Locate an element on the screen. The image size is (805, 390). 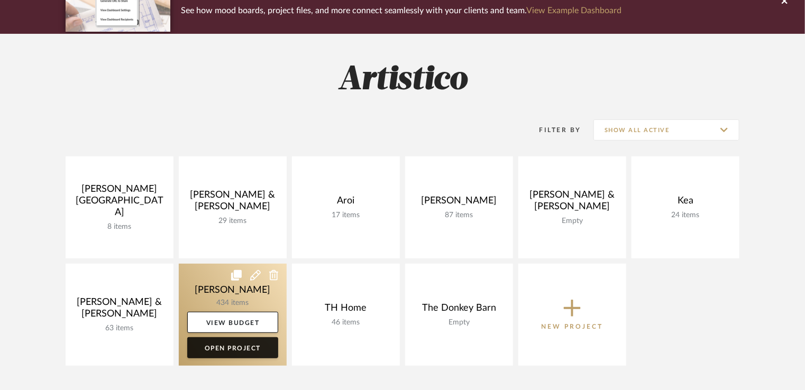
a: View Example Dashboard is located at coordinates (574, 11).